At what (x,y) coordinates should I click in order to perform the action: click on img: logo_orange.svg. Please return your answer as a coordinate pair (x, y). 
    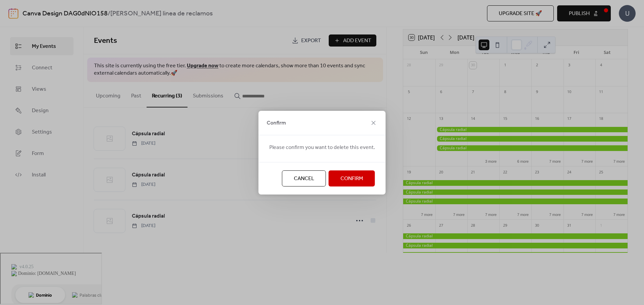
    Looking at the image, I should click on (13, 13).